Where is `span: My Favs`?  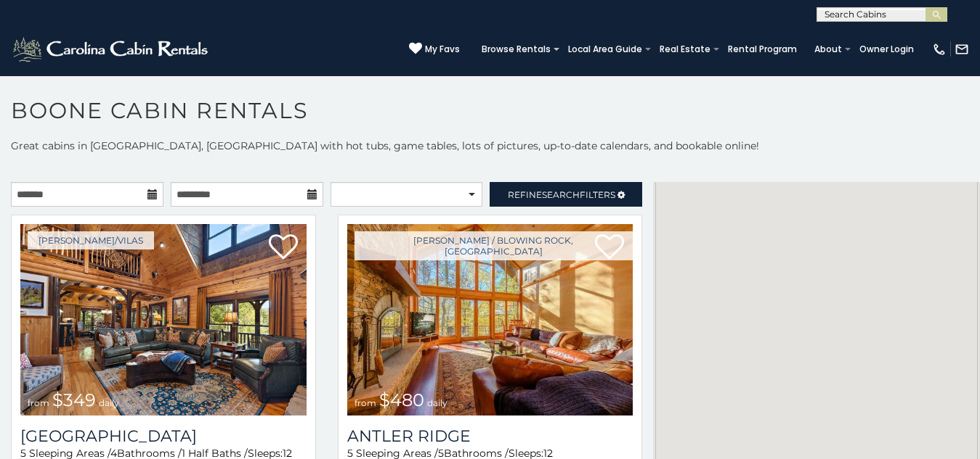
span: My Favs is located at coordinates (443, 50).